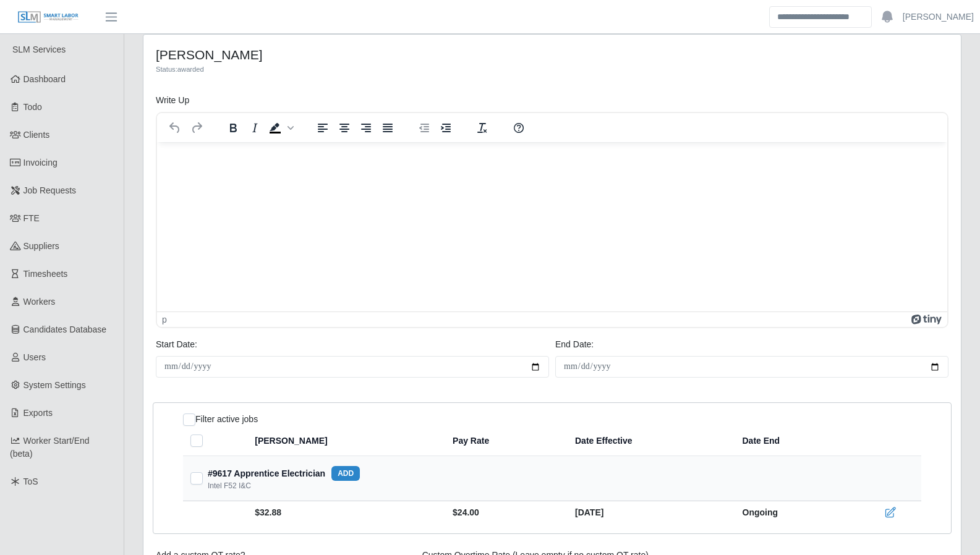  I want to click on div: #9617 Apprentice Electrician, so click(284, 474).